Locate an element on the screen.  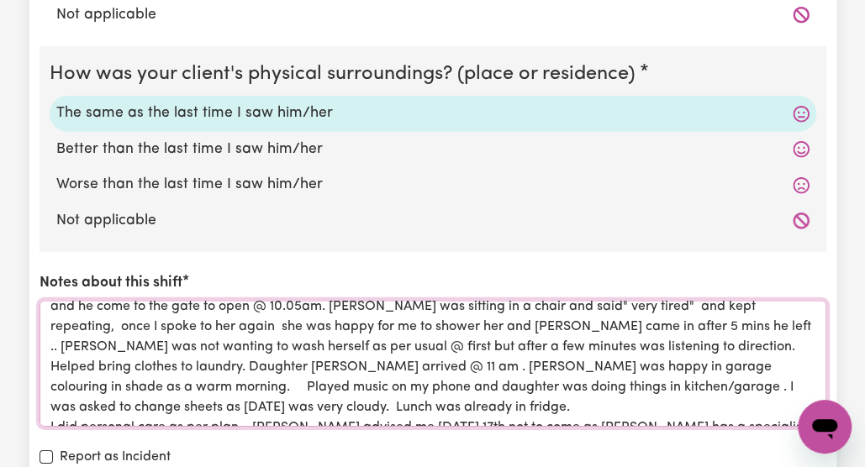
label: Report as Incident is located at coordinates (115, 457).